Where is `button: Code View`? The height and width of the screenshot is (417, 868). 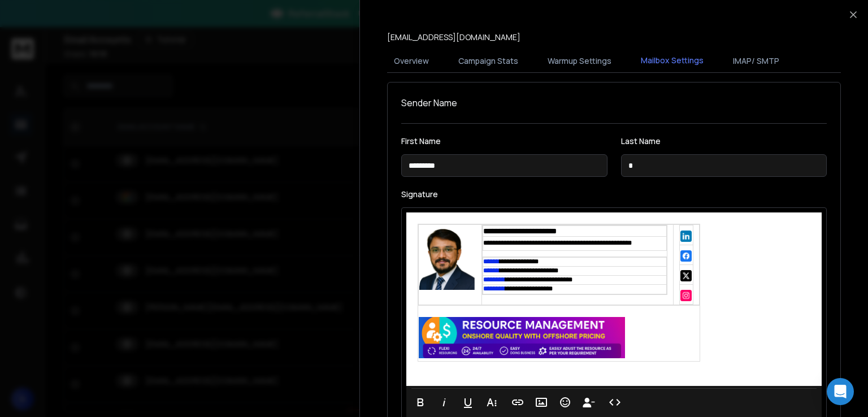 button: Code View is located at coordinates (615, 403).